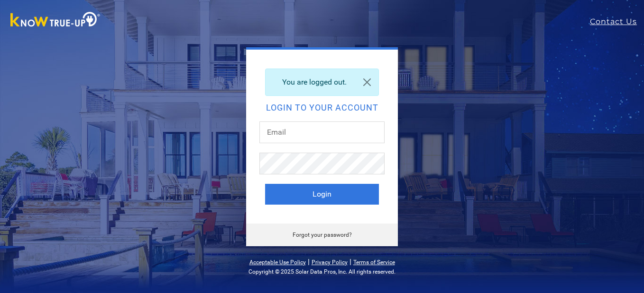 This screenshot has width=644, height=293. I want to click on a: Close, so click(367, 82).